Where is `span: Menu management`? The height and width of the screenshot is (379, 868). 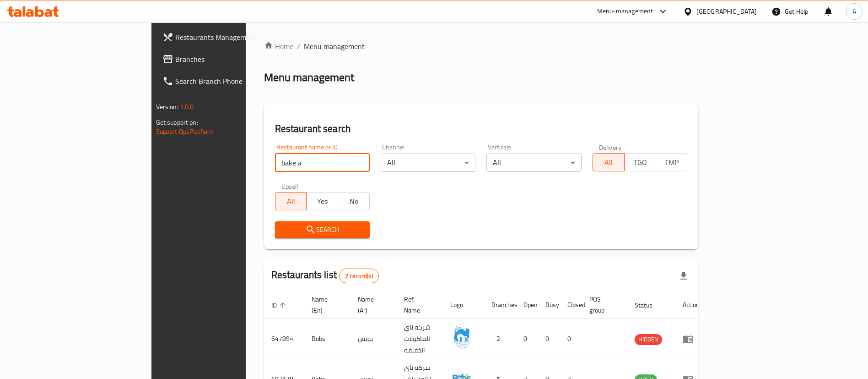
span: Menu management is located at coordinates (335, 46).